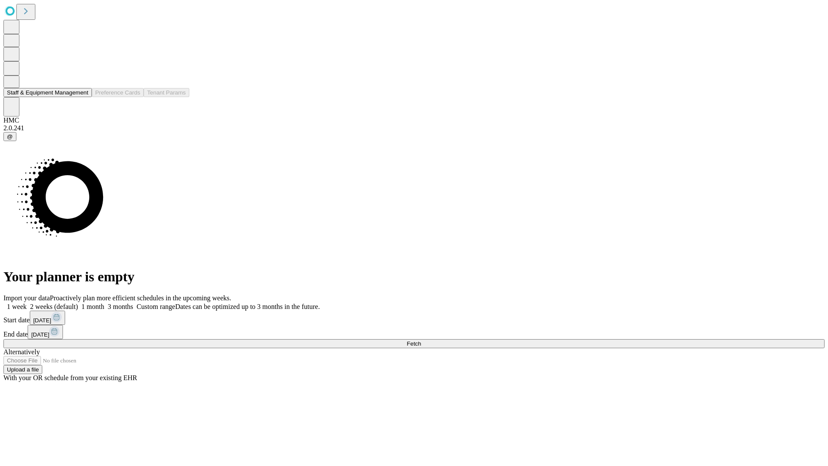 The height and width of the screenshot is (466, 828). Describe the element at coordinates (413, 343) in the screenshot. I see `span: Fetch` at that location.